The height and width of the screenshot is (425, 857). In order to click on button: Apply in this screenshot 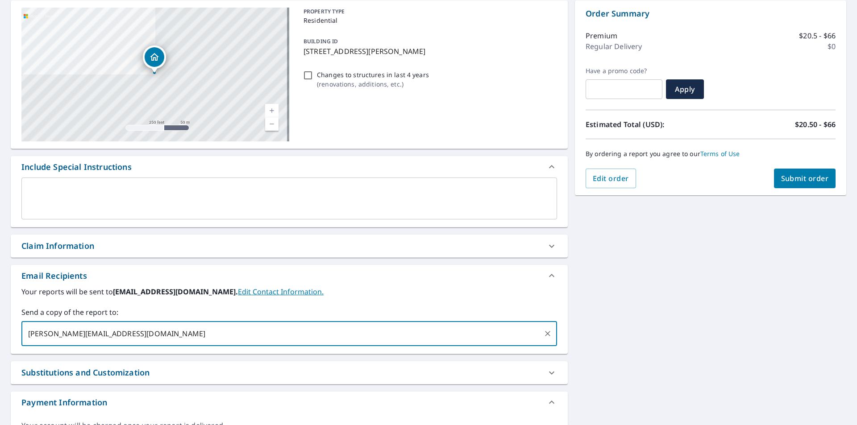, I will do `click(684, 89)`.